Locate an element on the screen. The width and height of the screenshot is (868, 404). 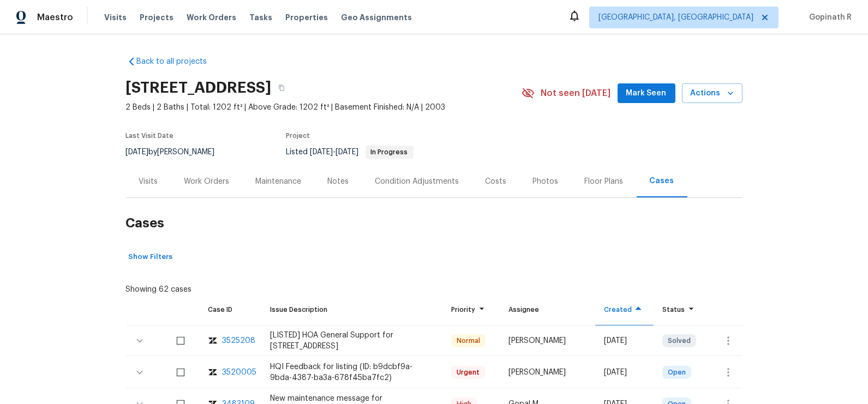
div: Issue Description is located at coordinates (352, 310).